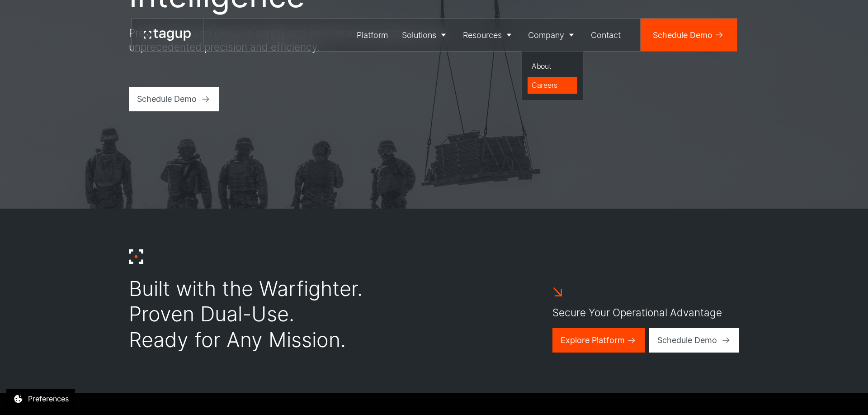  I want to click on p: Secure Your Operational Advantage, so click(637, 312).